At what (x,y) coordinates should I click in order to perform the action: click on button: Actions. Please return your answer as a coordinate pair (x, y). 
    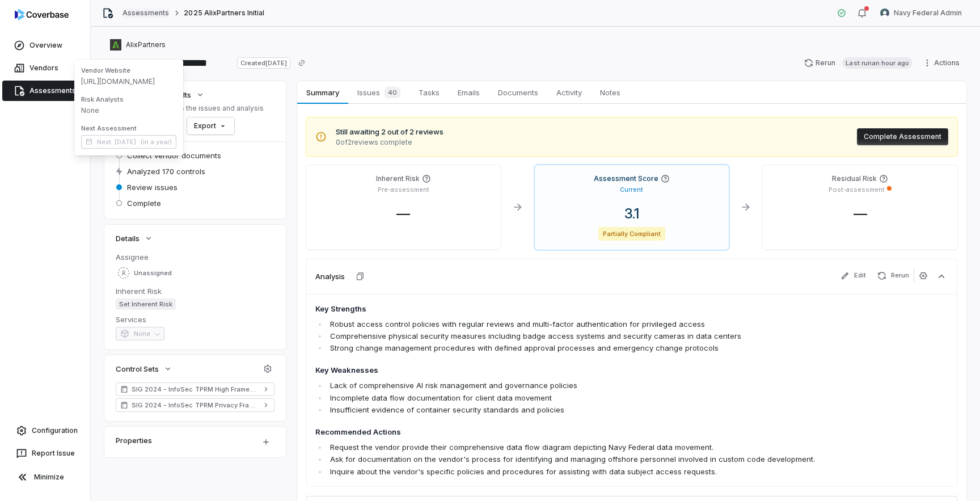
    Looking at the image, I should click on (942, 63).